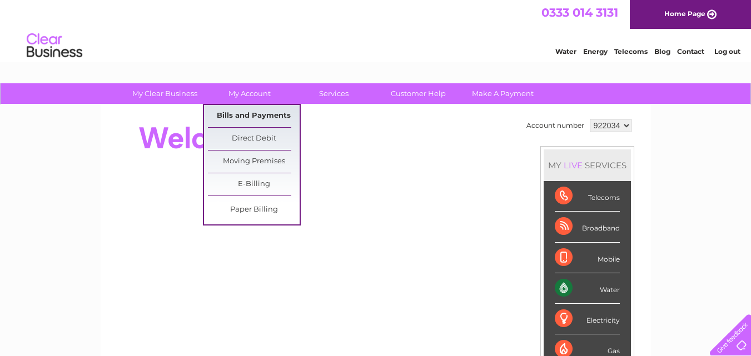  Describe the element at coordinates (727, 51) in the screenshot. I see `a: Log out` at that location.